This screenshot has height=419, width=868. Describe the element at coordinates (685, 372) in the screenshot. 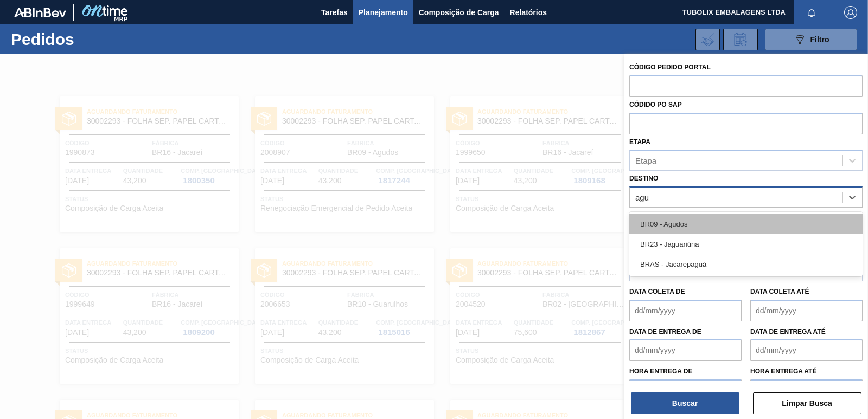

I see `label: Hora entrega de` at that location.